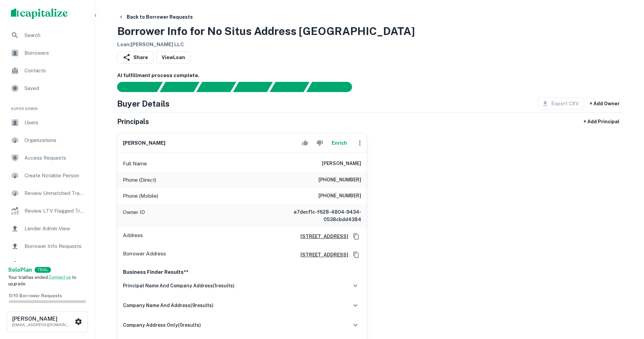 The image size is (644, 339). Describe the element at coordinates (47, 211) in the screenshot. I see `a: Review LTV Flagged Transactions` at that location.